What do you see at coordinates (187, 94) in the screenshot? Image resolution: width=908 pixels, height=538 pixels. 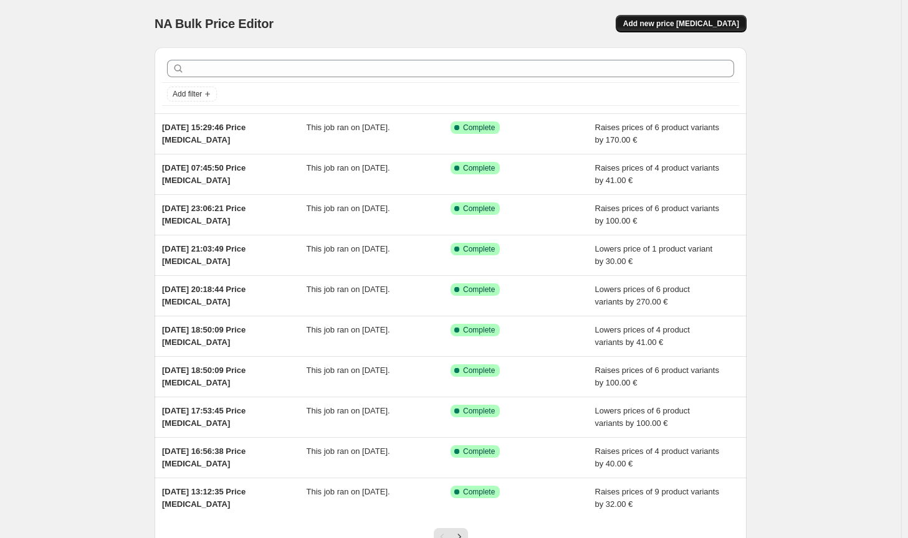 I see `span: Add filter` at bounding box center [187, 94].